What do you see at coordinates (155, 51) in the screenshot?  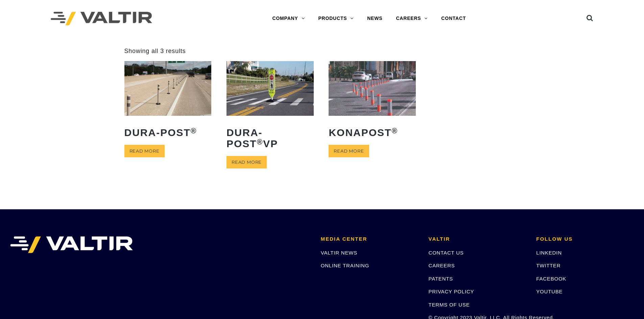 I see `p: Showing all 3 results` at bounding box center [155, 51].